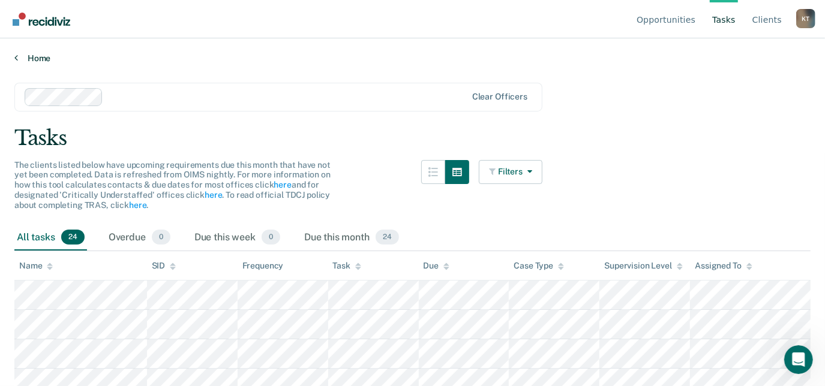 This screenshot has height=386, width=825. I want to click on div: Case Type, so click(539, 266).